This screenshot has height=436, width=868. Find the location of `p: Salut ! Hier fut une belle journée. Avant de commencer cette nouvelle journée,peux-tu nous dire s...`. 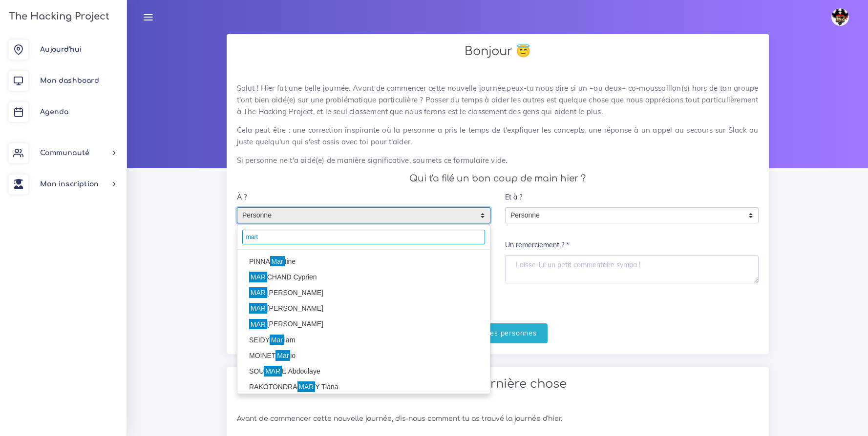

p: Salut ! Hier fut une belle journée. Avant de commencer cette nouvelle journée,peux-tu nous dire s... is located at coordinates (498, 100).